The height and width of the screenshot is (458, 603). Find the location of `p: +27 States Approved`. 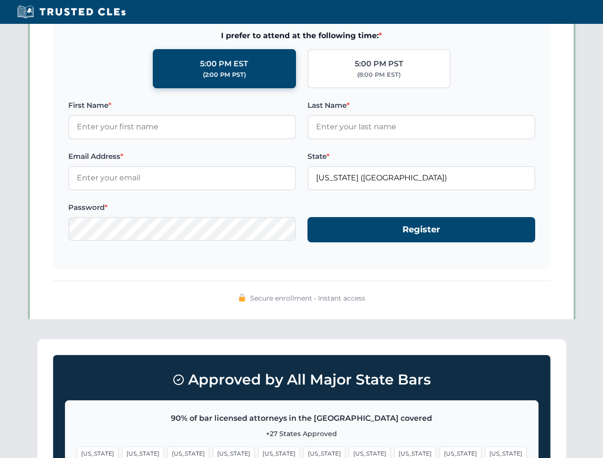

p: +27 States Approved is located at coordinates (302, 434).